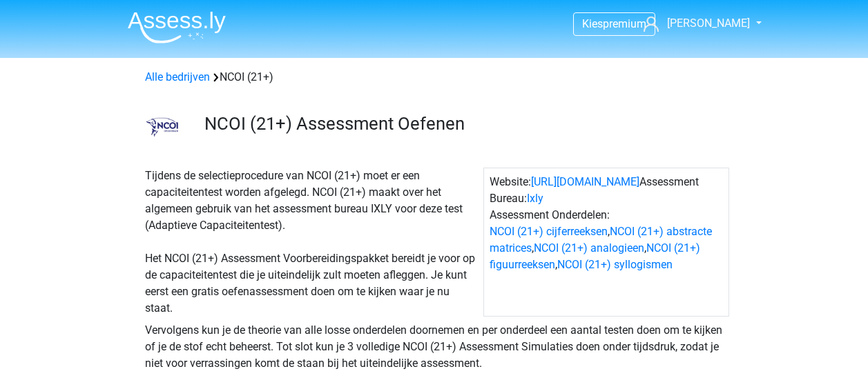 This screenshot has height=389, width=868. Describe the element at coordinates (614, 23) in the screenshot. I see `a: Kiespremium` at that location.